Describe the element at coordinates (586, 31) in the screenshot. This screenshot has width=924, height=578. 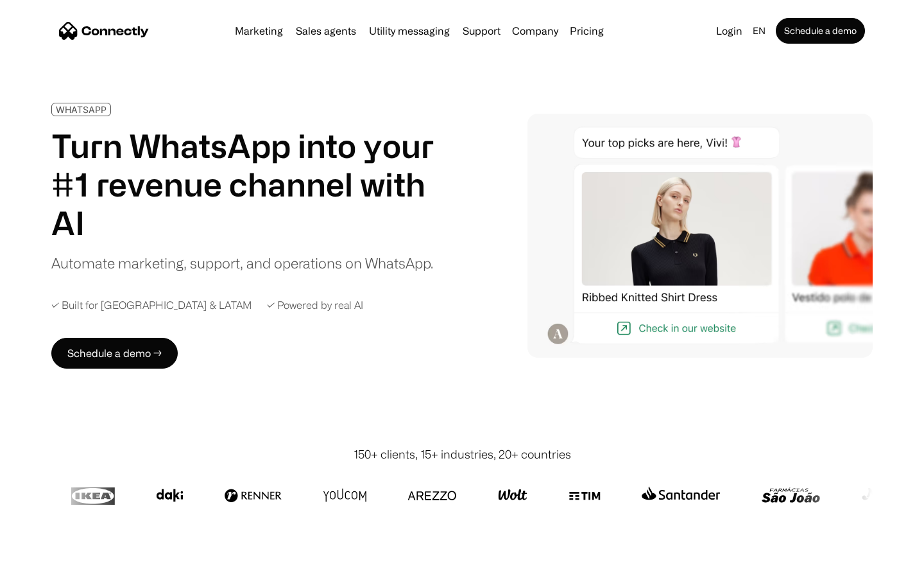
I see `a: Pricing` at that location.